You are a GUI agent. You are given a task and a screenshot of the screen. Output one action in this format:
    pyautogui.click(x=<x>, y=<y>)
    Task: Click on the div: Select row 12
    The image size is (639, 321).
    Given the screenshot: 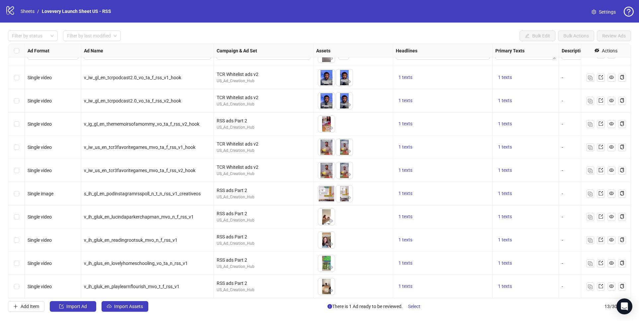 What is the action you would take?
    pyautogui.click(x=17, y=264)
    